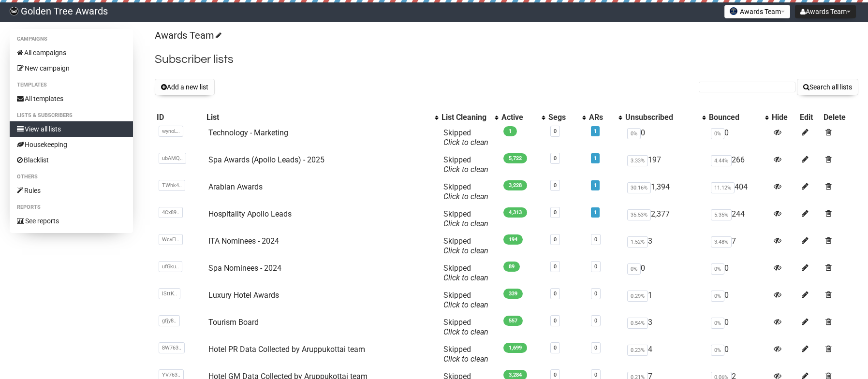 The height and width of the screenshot is (379, 868). Describe the element at coordinates (510, 131) in the screenshot. I see `span: 1` at that location.